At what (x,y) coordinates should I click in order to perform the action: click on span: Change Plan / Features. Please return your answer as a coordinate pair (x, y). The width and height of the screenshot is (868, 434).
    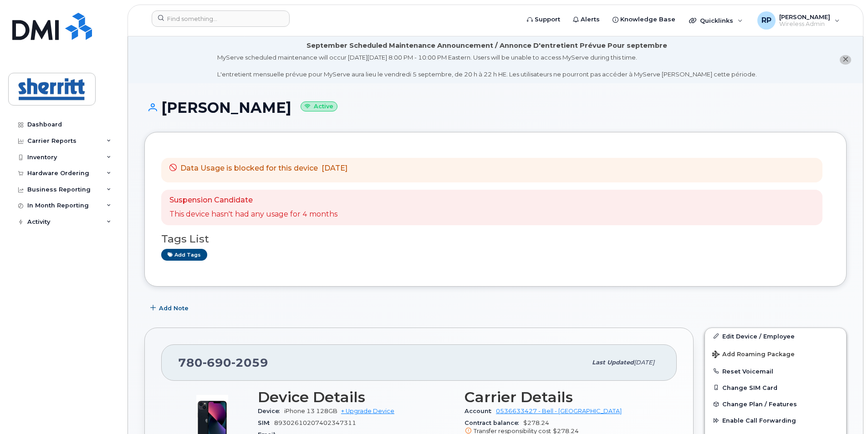
    Looking at the image, I should click on (760, 404).